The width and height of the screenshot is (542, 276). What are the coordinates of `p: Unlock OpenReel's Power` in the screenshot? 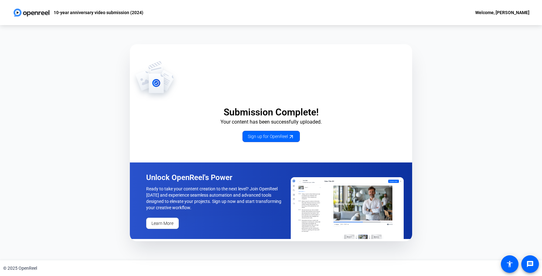 It's located at (215, 177).